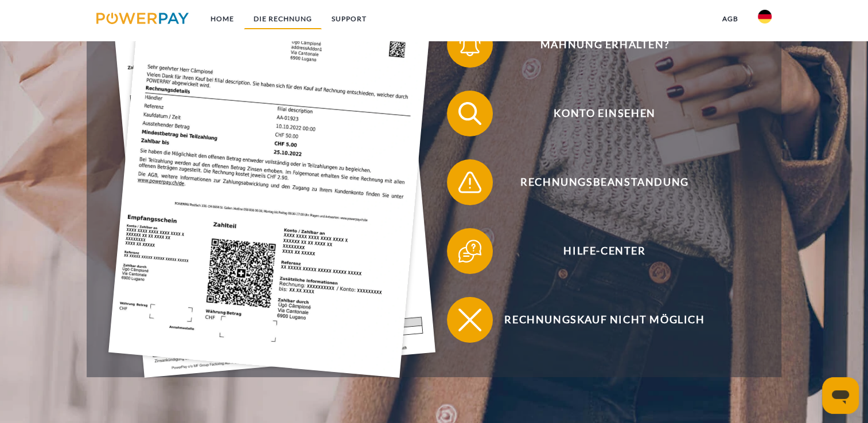 The height and width of the screenshot is (423, 868). What do you see at coordinates (470, 182) in the screenshot?
I see `img: qb_warning.svg` at bounding box center [470, 182].